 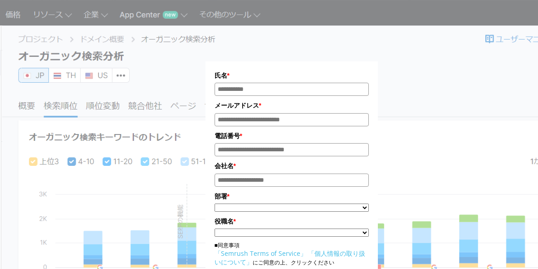 I want to click on a: 「Semrush Terms of Service」, so click(x=261, y=253).